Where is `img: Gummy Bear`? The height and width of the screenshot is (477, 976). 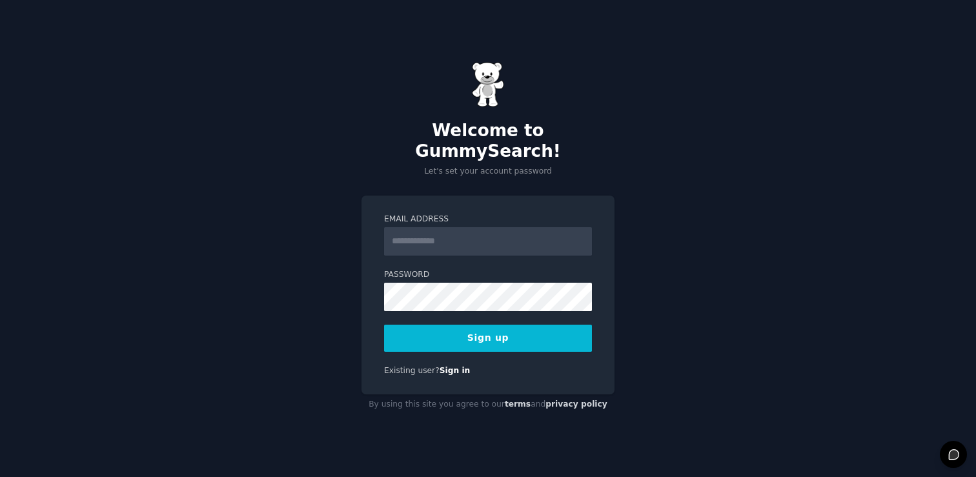 img: Gummy Bear is located at coordinates (488, 85).